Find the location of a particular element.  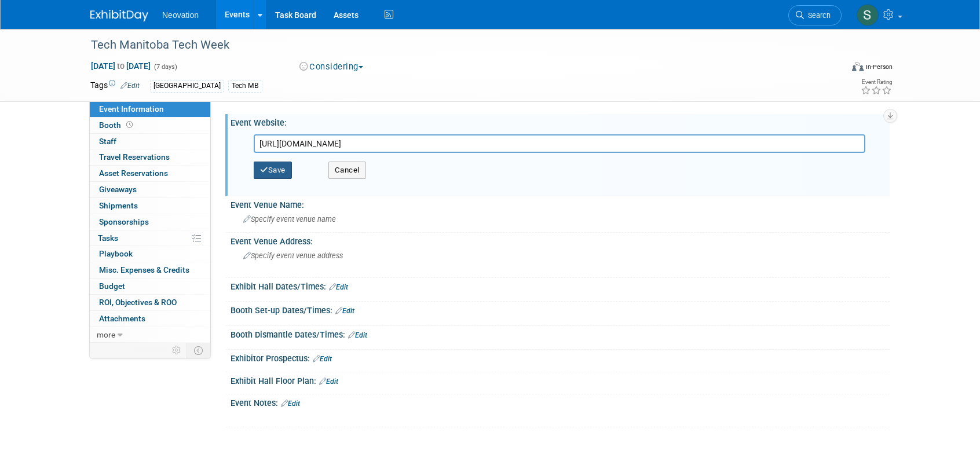

span: Tasks is located at coordinates (108, 238).